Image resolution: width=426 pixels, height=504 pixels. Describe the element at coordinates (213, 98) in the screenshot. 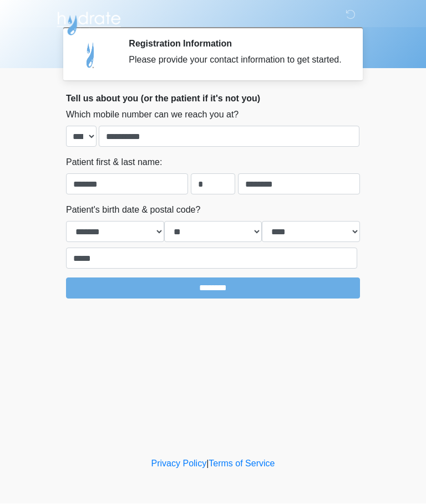

I see `h2: Tell us about you (or the patient if it's not you)` at that location.